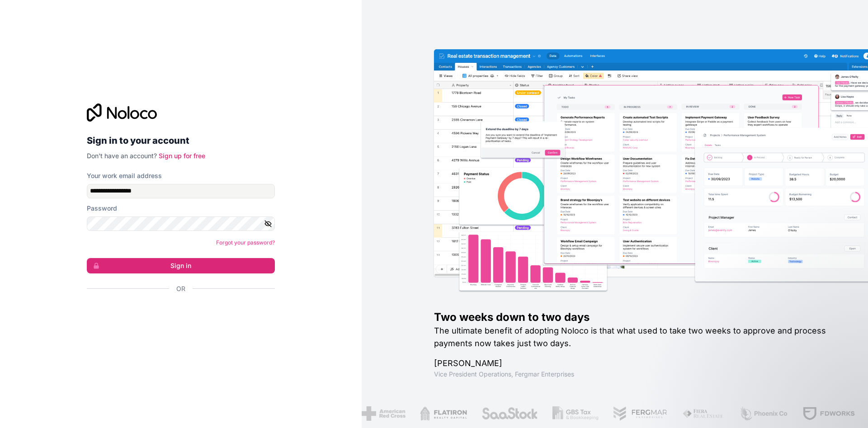 This screenshot has height=428, width=868. Describe the element at coordinates (124, 176) in the screenshot. I see `label: Your work email address` at that location.